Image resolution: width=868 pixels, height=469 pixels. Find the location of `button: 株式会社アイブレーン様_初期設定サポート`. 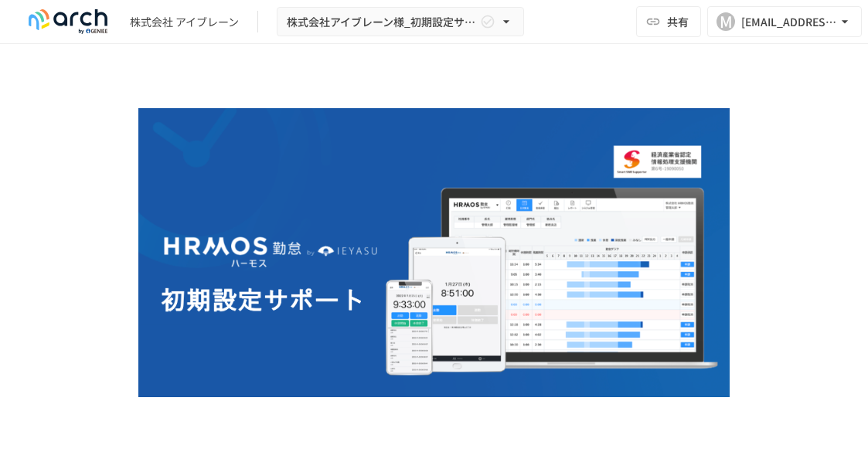

button: 株式会社アイブレーン様_初期設定サポート is located at coordinates (400, 22).